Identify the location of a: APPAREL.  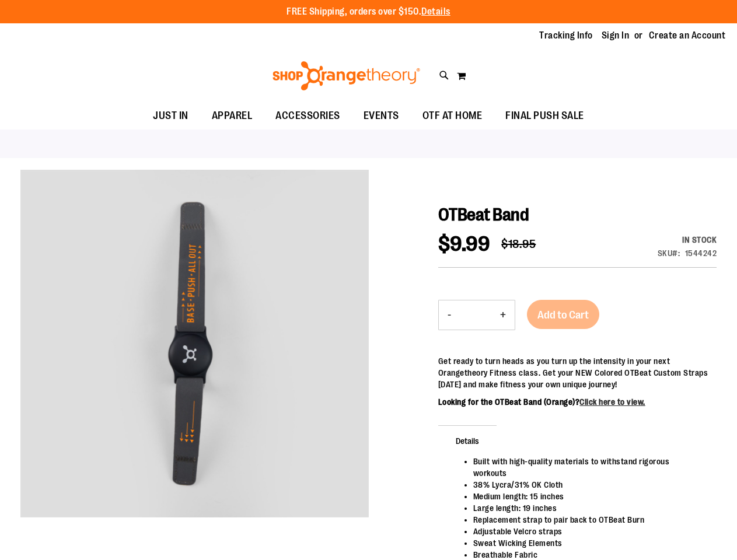
(233, 116).